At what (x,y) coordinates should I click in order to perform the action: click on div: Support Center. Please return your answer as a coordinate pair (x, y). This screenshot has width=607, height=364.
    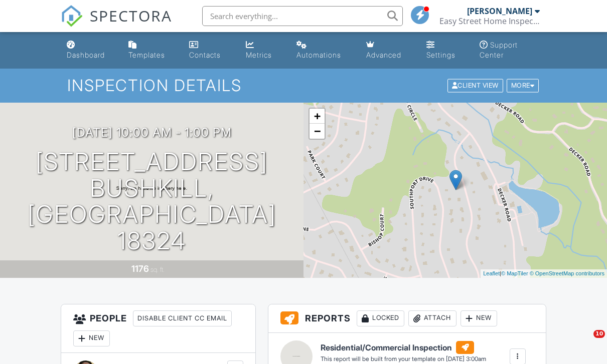
    Looking at the image, I should click on (499, 50).